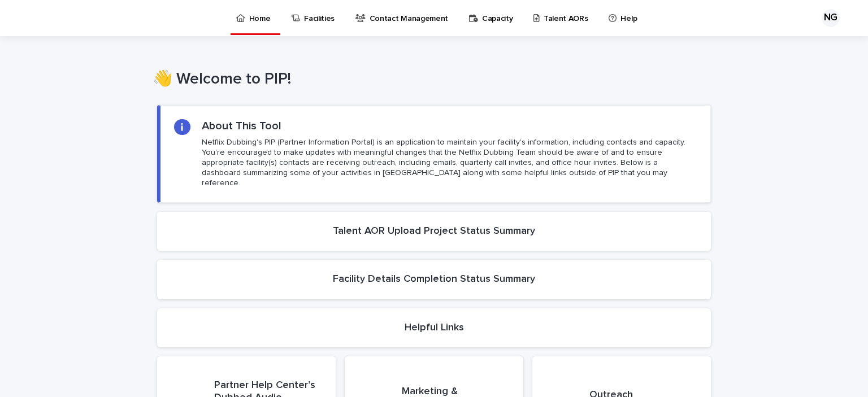  What do you see at coordinates (434, 329) in the screenshot?
I see `h2: Helpful Links` at bounding box center [434, 329].